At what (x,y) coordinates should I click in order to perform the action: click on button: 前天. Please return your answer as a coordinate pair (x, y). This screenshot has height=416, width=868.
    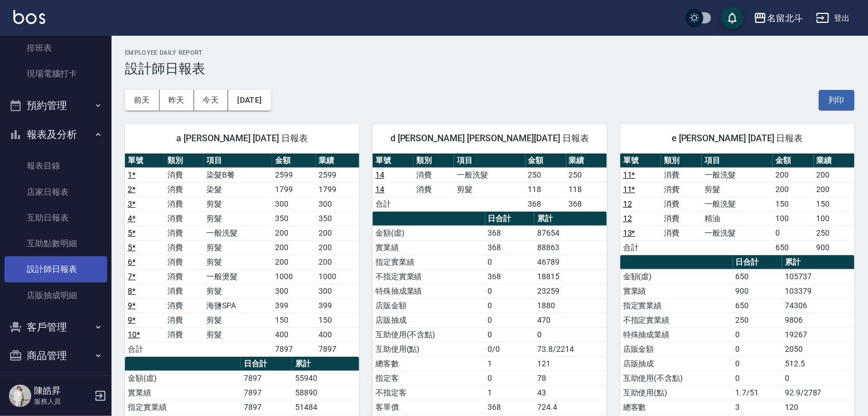
    Looking at the image, I should click on (142, 100).